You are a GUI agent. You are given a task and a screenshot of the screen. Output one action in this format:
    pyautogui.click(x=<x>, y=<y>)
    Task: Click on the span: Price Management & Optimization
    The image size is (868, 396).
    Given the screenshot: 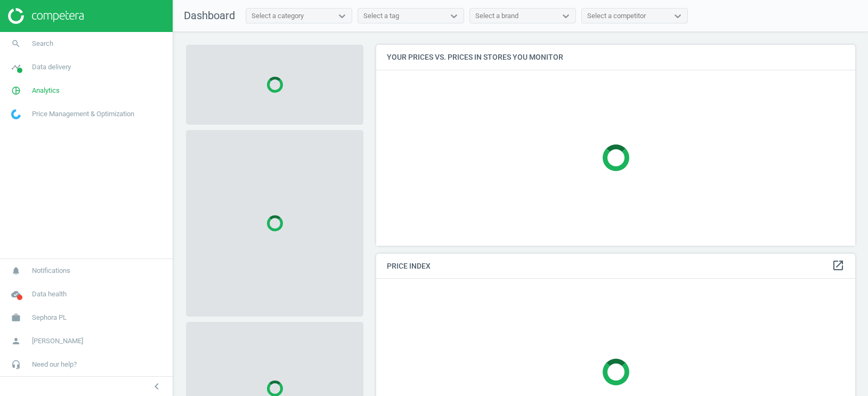 What is the action you would take?
    pyautogui.click(x=83, y=114)
    